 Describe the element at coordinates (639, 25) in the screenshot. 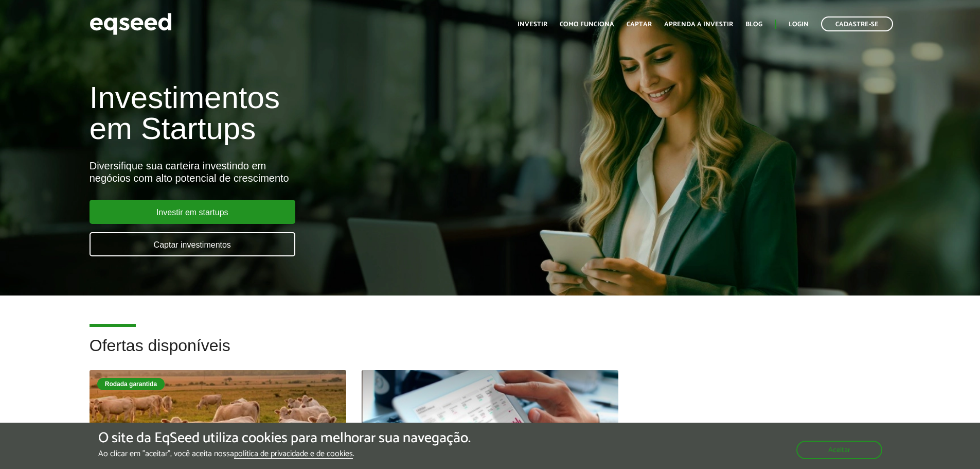

I see `a: Captar` at that location.